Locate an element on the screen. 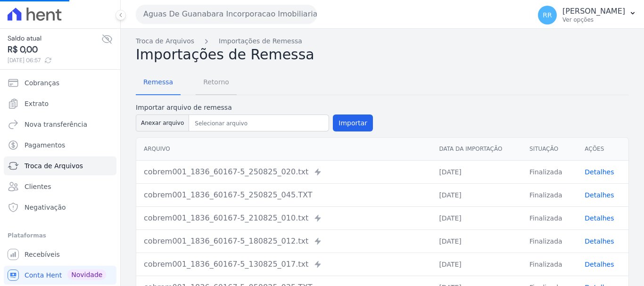 This screenshot has height=286, width=644. a: Remessa is located at coordinates (158, 83).